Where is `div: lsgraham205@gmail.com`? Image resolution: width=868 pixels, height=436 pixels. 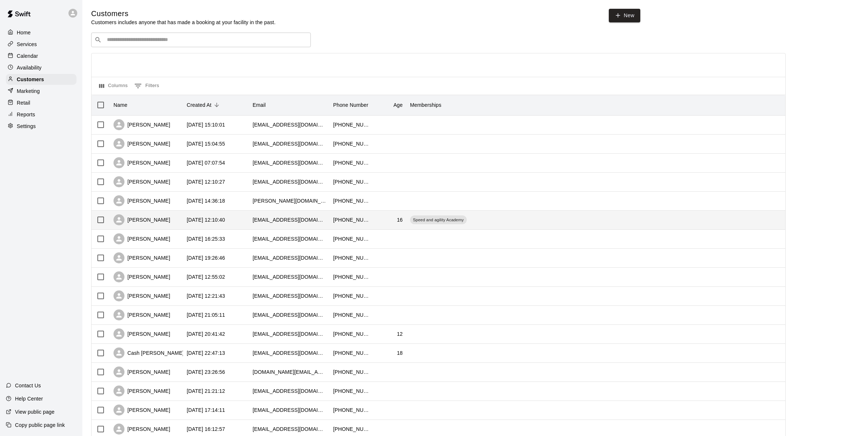 div: lsgraham205@gmail.com is located at coordinates (289, 125).